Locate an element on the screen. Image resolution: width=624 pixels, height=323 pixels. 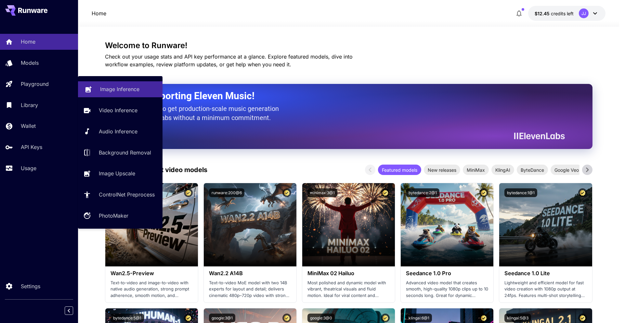
p: Playground is located at coordinates (35, 84).